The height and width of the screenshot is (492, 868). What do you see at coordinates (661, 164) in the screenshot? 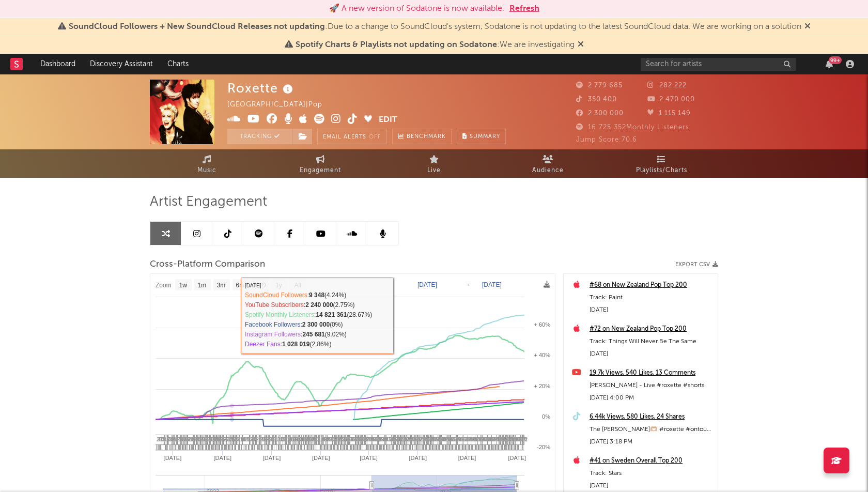
I see `a: Playlists/Charts` at bounding box center [661, 164].